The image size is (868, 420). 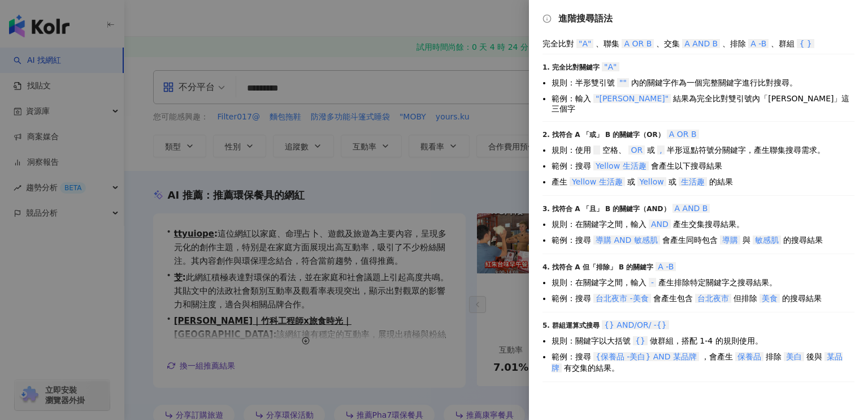 What do you see at coordinates (703, 362) in the screenshot?
I see `li: 範例：搜尋 ，會產生 排除 後與 有交集的結果。` at bounding box center [703, 362].